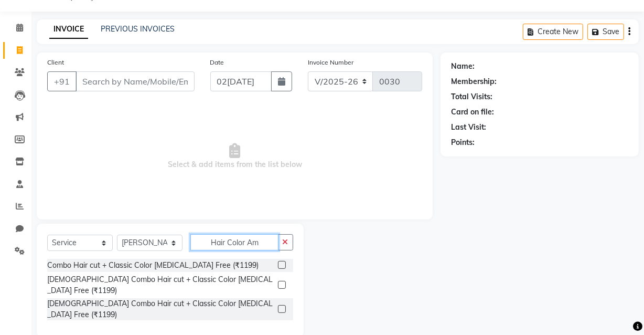 The image size is (644, 335). What do you see at coordinates (62, 82) in the screenshot?
I see `button: +91` at bounding box center [62, 82].